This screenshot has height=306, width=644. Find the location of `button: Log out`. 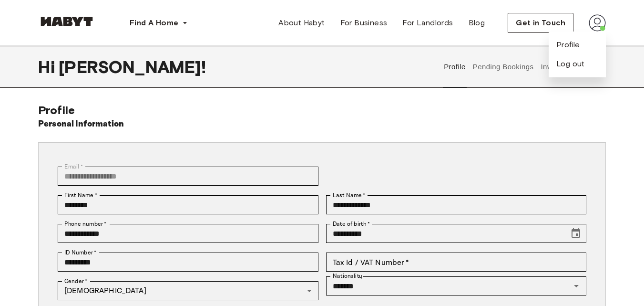

button: Log out is located at coordinates (571, 64).